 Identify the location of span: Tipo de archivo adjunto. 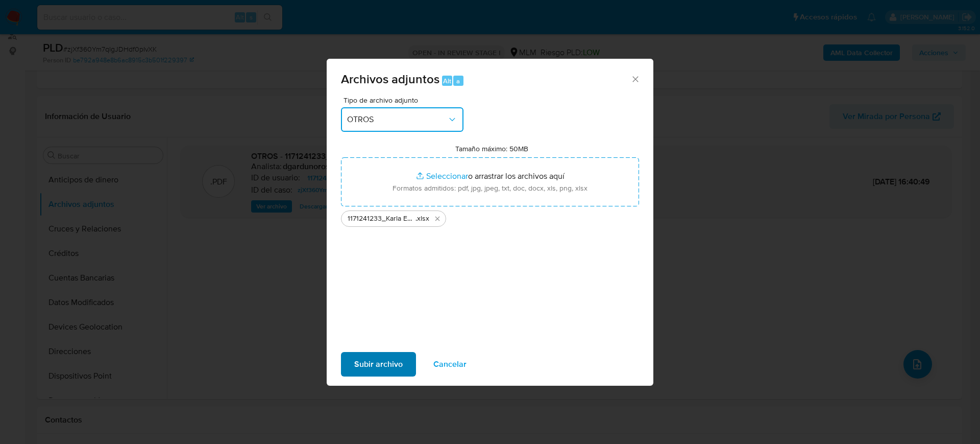
(405, 100).